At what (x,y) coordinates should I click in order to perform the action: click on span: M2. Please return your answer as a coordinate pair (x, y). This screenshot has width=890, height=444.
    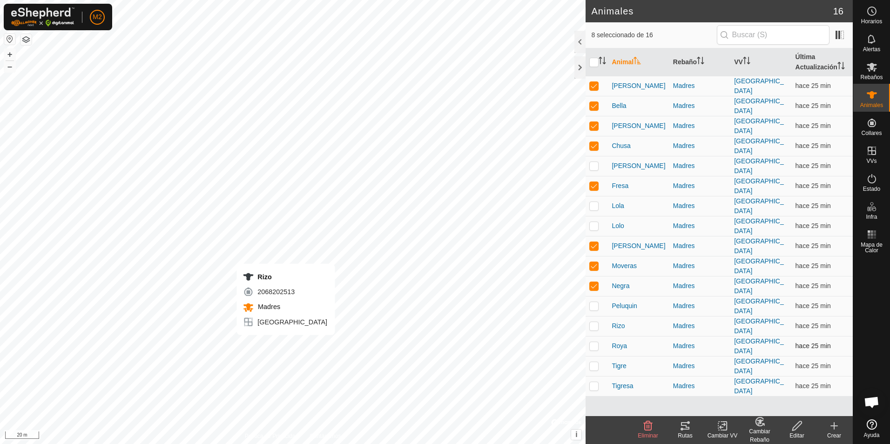
    Looking at the image, I should click on (97, 17).